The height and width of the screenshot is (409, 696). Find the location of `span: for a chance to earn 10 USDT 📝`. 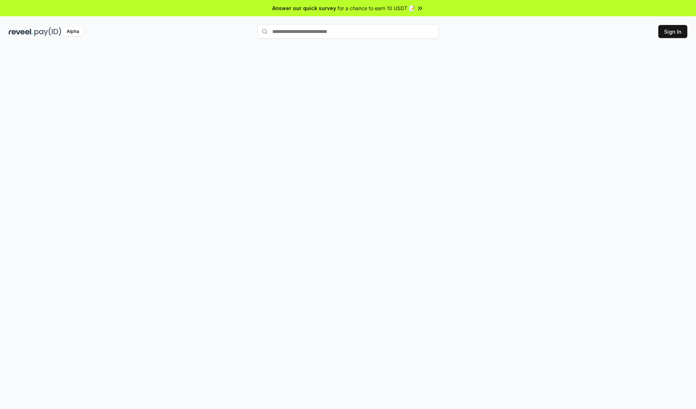

span: for a chance to earn 10 USDT 📝 is located at coordinates (376, 8).